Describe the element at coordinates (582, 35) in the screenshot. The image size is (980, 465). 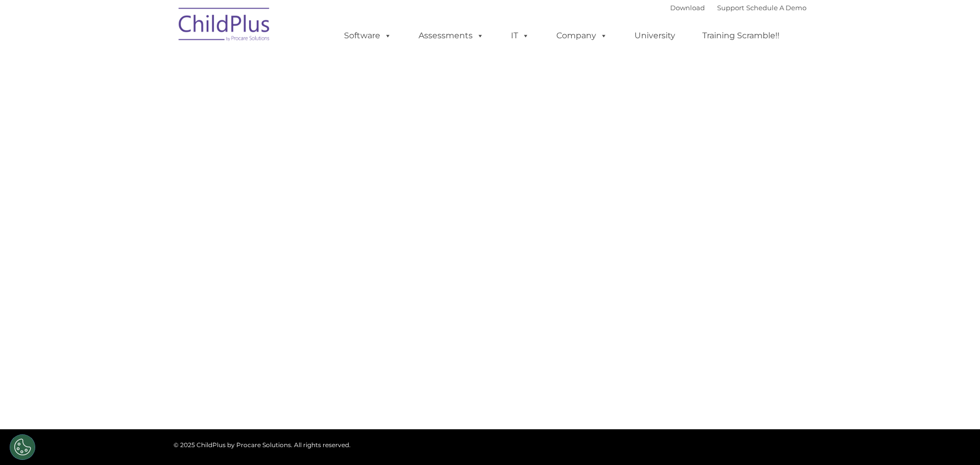
I see `a: Company` at that location.